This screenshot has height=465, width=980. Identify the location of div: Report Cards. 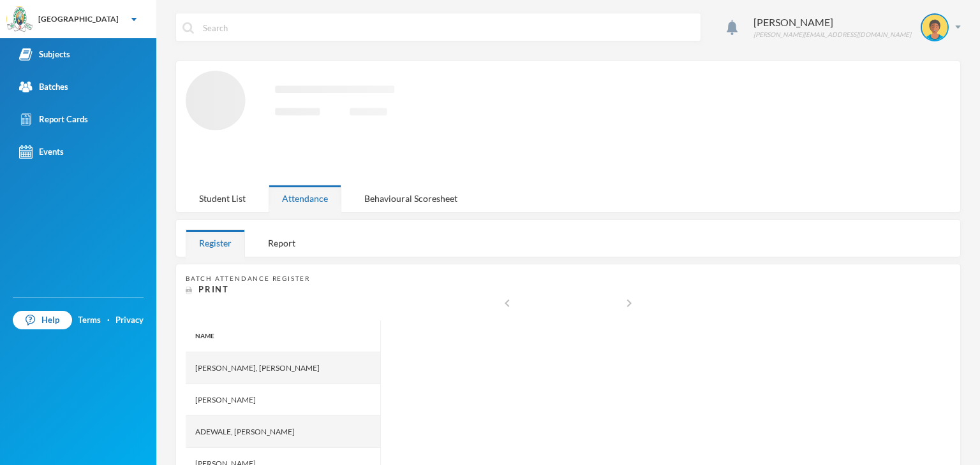
(54, 119).